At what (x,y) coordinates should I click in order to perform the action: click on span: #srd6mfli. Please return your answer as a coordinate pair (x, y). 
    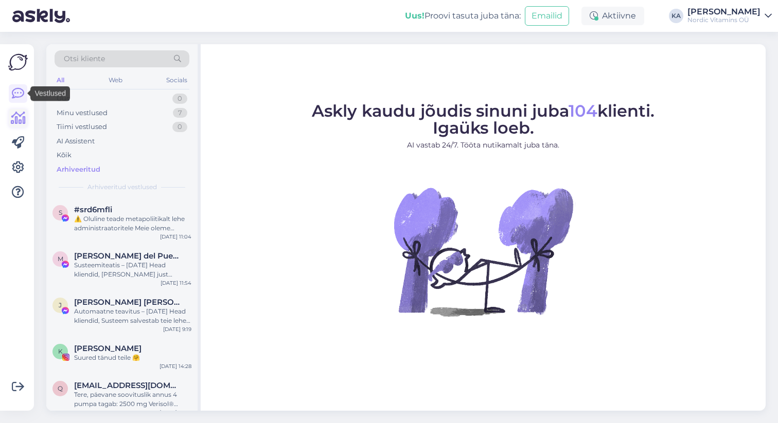
    Looking at the image, I should click on (93, 210).